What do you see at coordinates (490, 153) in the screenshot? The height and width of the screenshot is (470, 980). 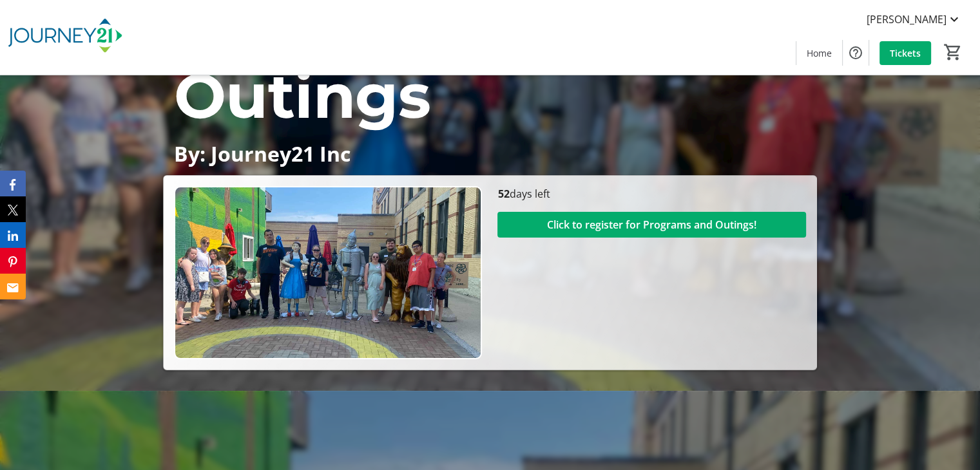 I see `p: By: Journey21 Inc` at bounding box center [490, 153].